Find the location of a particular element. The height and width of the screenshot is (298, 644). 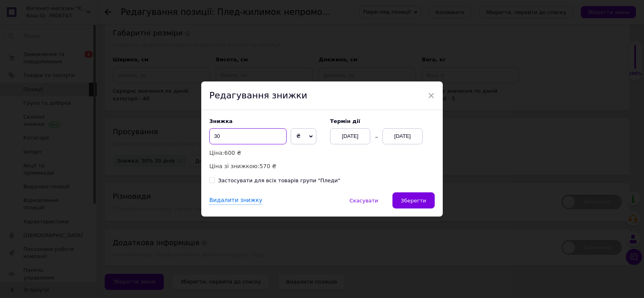

div: Застосувати для всіх товарів групи "Пледи" is located at coordinates (279, 180).